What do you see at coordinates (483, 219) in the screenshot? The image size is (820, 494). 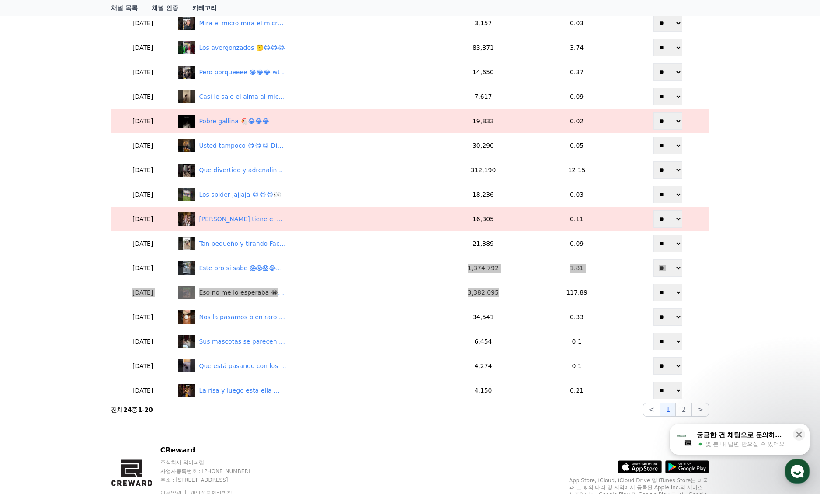 I see `td: 16,305` at bounding box center [483, 219].